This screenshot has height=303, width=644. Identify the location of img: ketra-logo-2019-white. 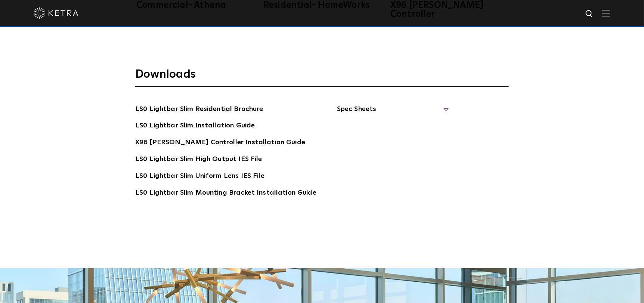
(56, 13).